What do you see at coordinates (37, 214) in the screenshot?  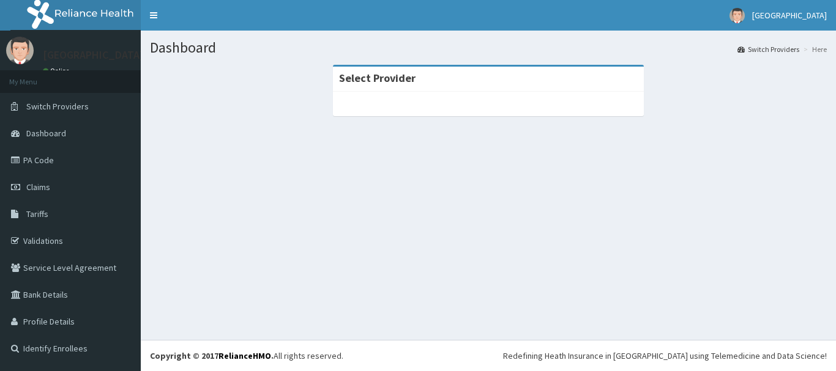 I see `span: Tariffs` at bounding box center [37, 214].